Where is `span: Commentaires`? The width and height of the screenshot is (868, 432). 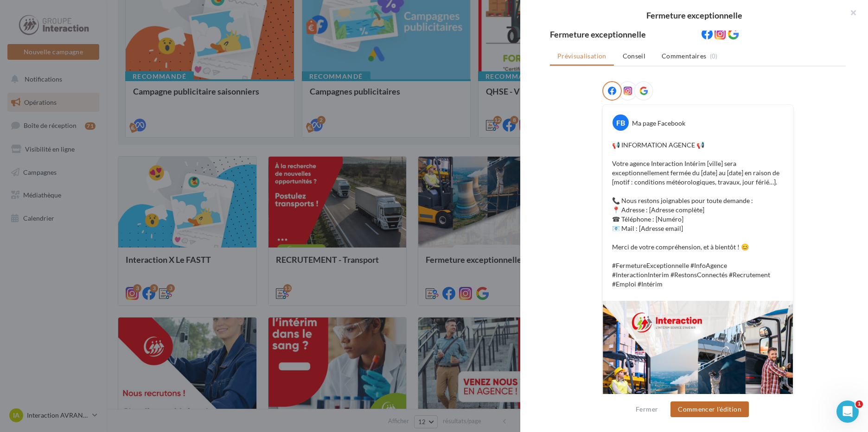 span: Commentaires is located at coordinates (684, 56).